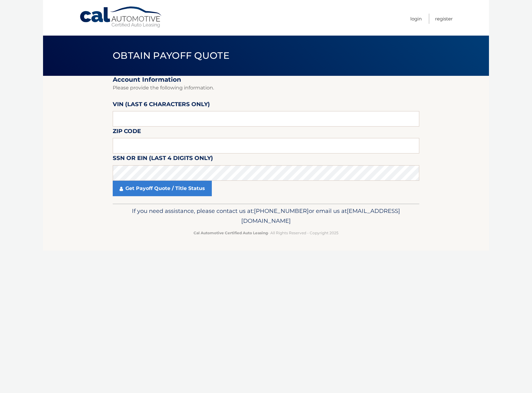 This screenshot has width=532, height=393. What do you see at coordinates (162, 105) in the screenshot?
I see `label: VIN (last 6 characters only)` at bounding box center [162, 105].